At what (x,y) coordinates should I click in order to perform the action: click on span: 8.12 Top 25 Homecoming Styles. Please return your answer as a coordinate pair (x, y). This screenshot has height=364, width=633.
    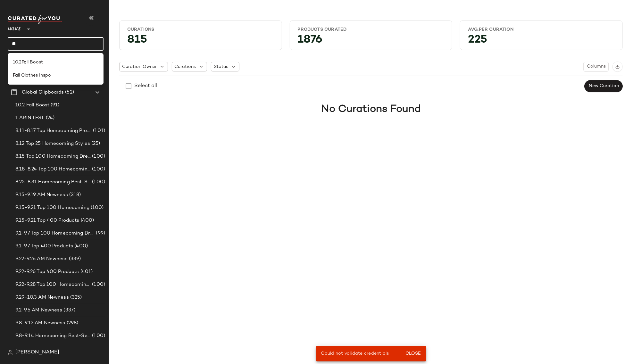
    Looking at the image, I should click on (53, 144).